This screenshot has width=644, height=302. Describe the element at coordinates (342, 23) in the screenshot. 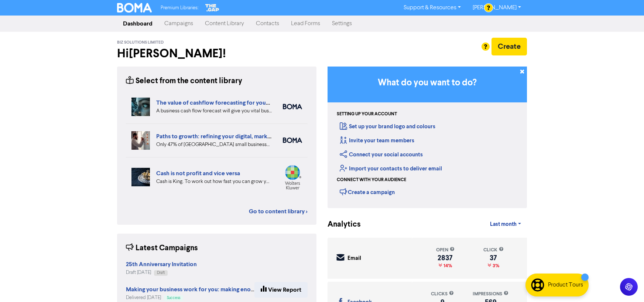

I see `a: Settings` at that location.